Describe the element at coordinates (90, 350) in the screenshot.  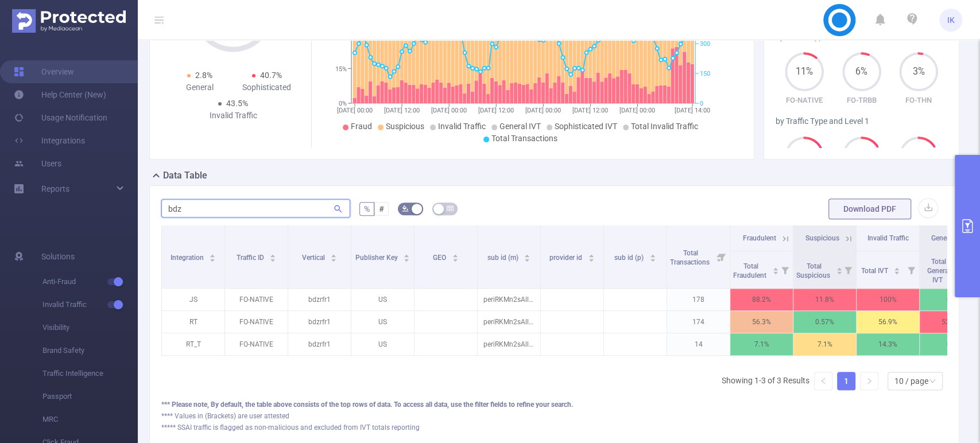
I see `span: Brand Safety` at that location.